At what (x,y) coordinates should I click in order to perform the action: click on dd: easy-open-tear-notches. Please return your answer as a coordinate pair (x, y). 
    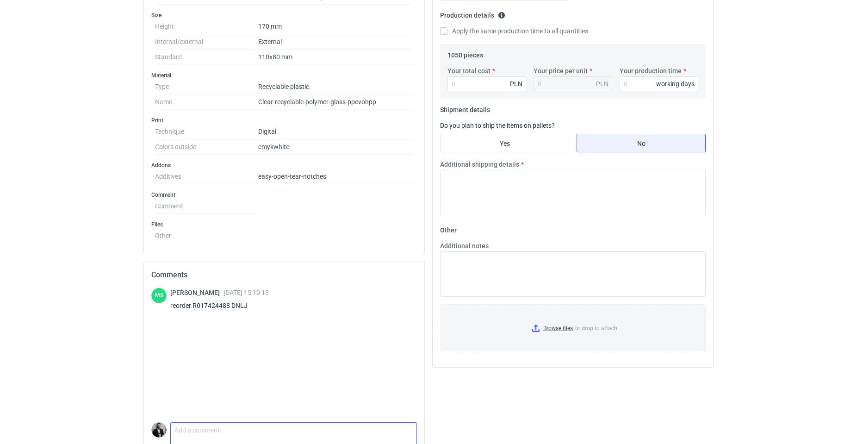
    Looking at the image, I should click on (335, 176).